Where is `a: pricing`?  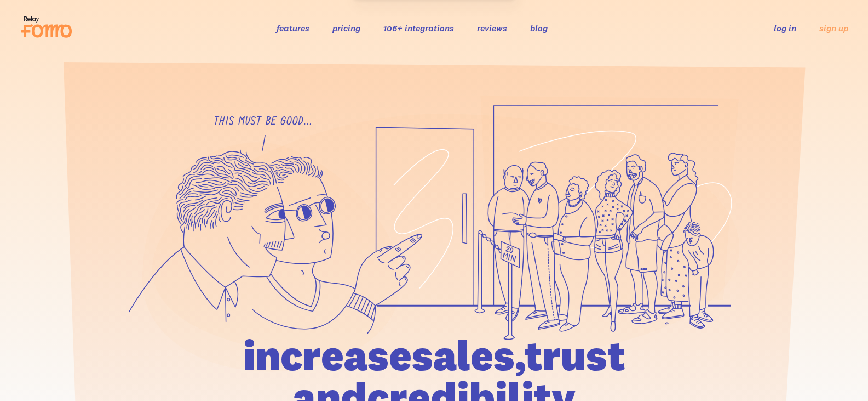 a: pricing is located at coordinates (346, 28).